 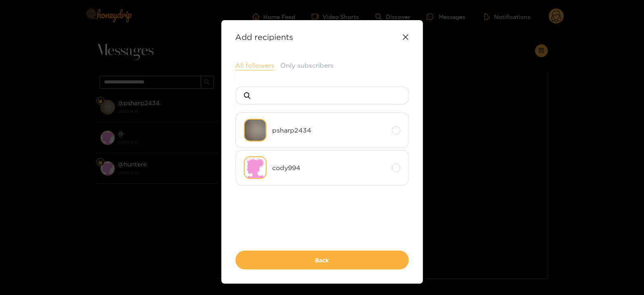 I want to click on button: All followers, so click(x=255, y=65).